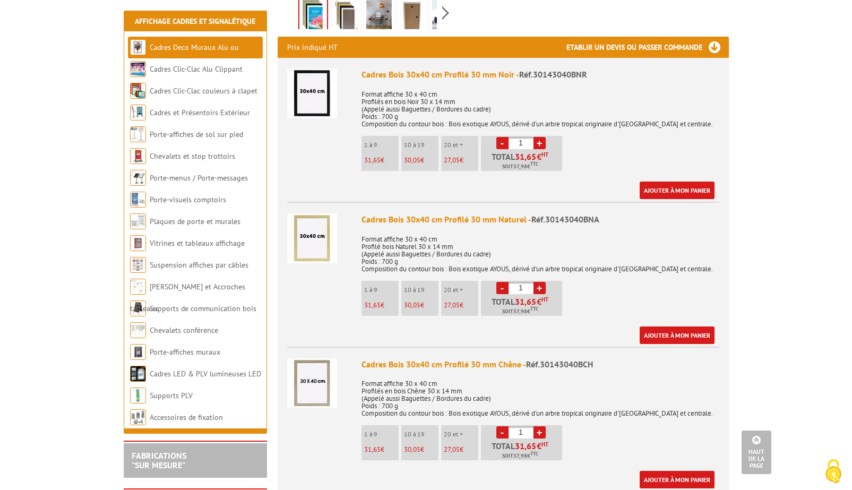 This screenshot has width=852, height=490. I want to click on img: Vitrines et tableaux affichage, so click(138, 243).